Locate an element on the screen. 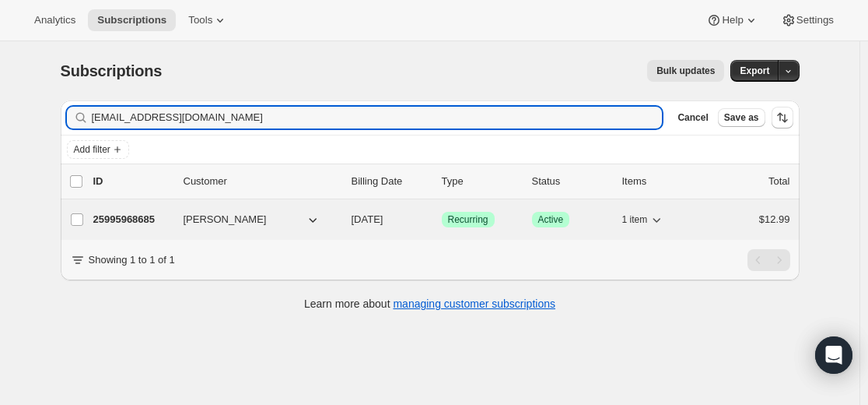  span: Add filter is located at coordinates (92, 150).